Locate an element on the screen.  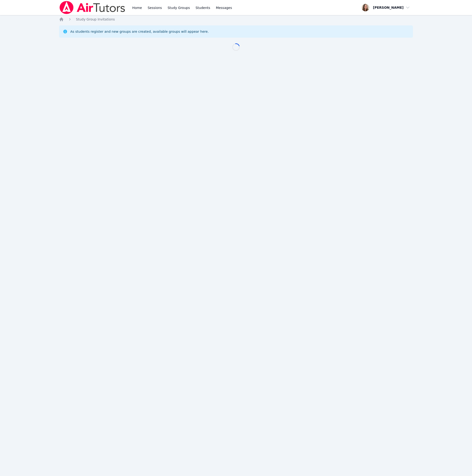
img: Air Tutors is located at coordinates (92, 8).